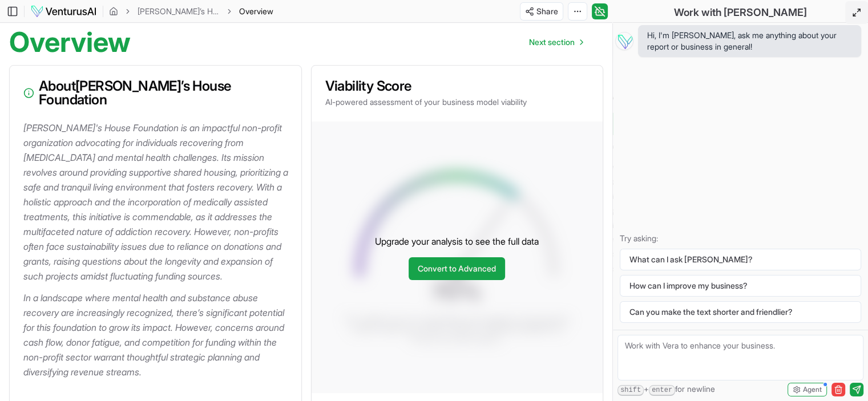 This screenshot has height=401, width=868. Describe the element at coordinates (551, 42) in the screenshot. I see `span: Next section` at that location.